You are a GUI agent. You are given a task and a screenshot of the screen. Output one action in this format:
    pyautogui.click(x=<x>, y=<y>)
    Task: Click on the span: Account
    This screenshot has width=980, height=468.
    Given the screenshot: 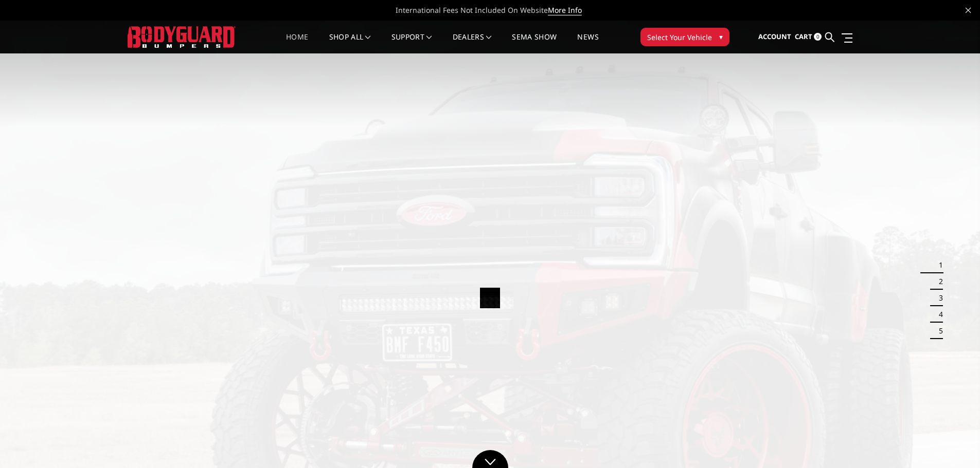 What is the action you would take?
    pyautogui.click(x=774, y=37)
    